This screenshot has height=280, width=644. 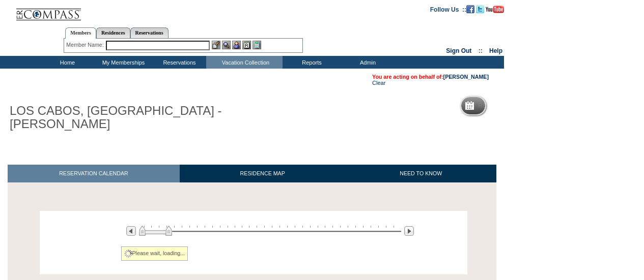 What do you see at coordinates (517, 106) in the screenshot?
I see `h5: Reservation Calendar` at bounding box center [517, 106].